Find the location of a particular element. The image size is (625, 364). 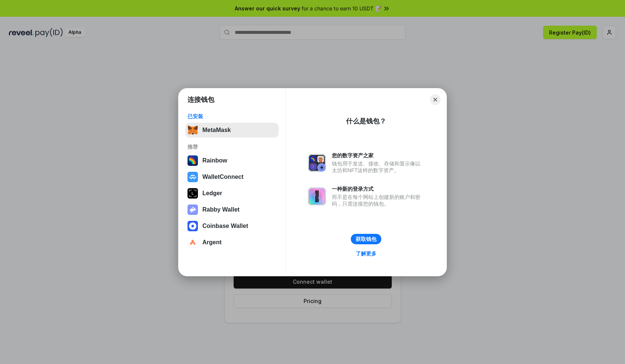

div: Ledger is located at coordinates (212, 193).